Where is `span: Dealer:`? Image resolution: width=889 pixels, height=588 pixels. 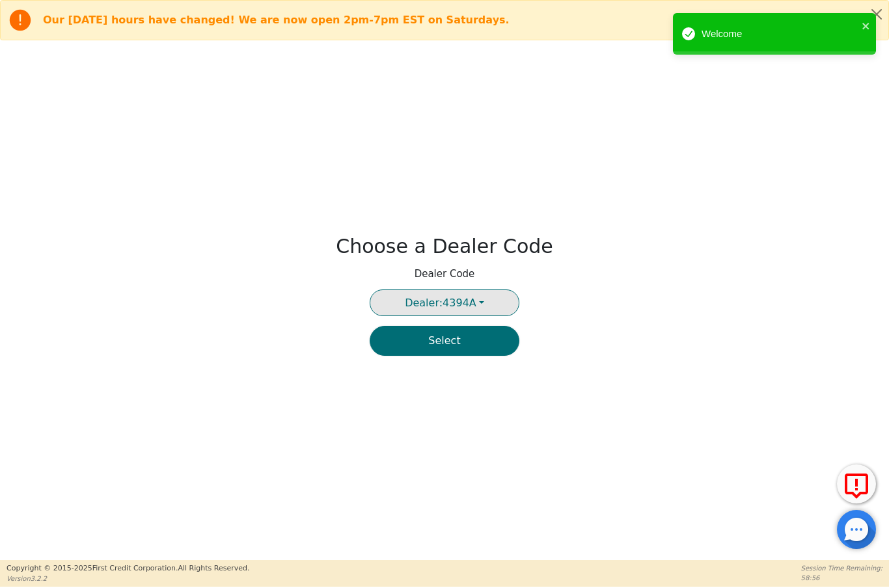
span: Dealer: is located at coordinates (424, 302).